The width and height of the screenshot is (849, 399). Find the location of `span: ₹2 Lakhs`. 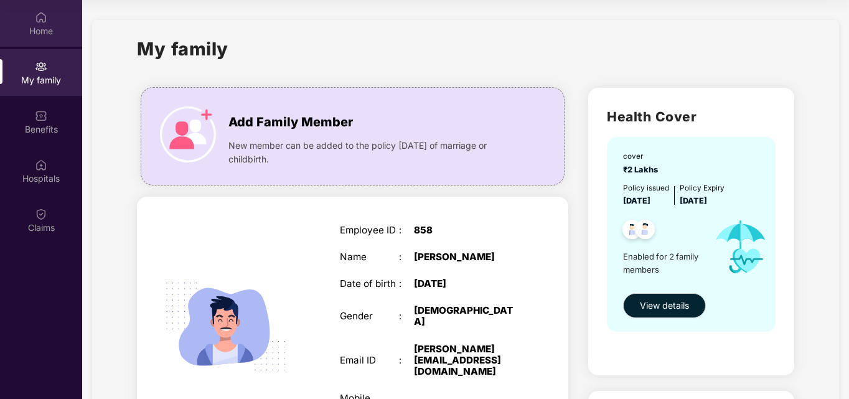

span: ₹2 Lakhs is located at coordinates (642, 169).